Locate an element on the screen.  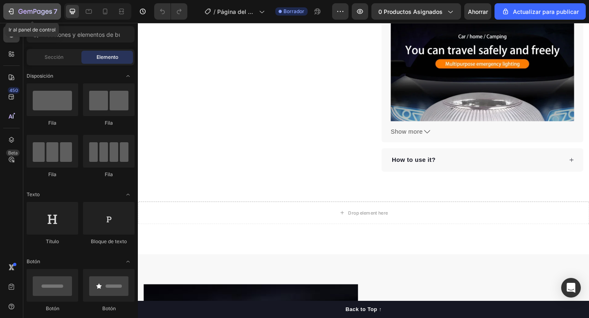
input: Secciones y elementos de búsqueda is located at coordinates (81, 34).